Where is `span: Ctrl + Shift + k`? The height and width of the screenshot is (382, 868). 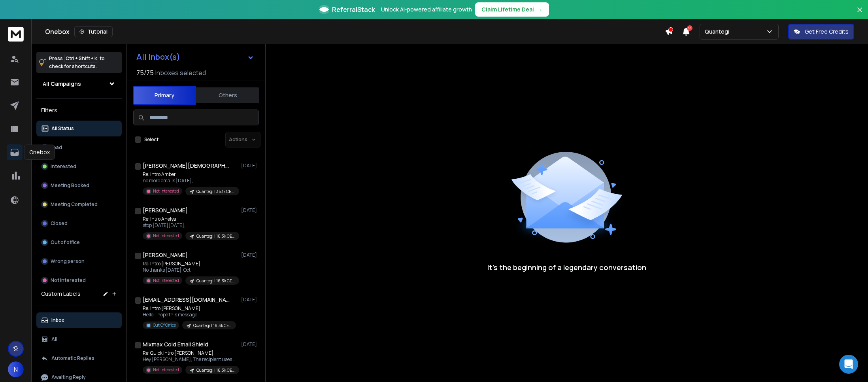 span: Ctrl + Shift + k is located at coordinates (81, 58).